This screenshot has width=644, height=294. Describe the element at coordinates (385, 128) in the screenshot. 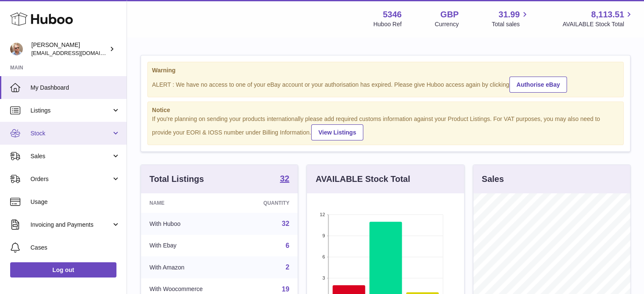

I see `div: If you're planning on sending your products internationally please add required customs informati...` at that location.